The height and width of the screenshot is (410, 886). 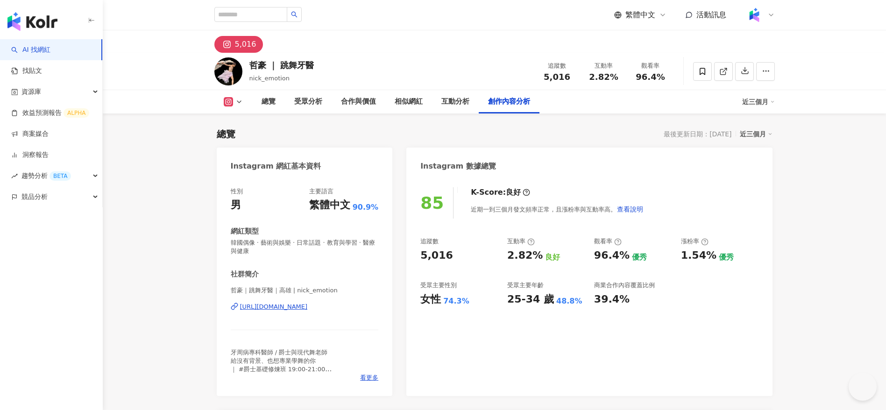 I want to click on div: 39.4%, so click(x=612, y=299).